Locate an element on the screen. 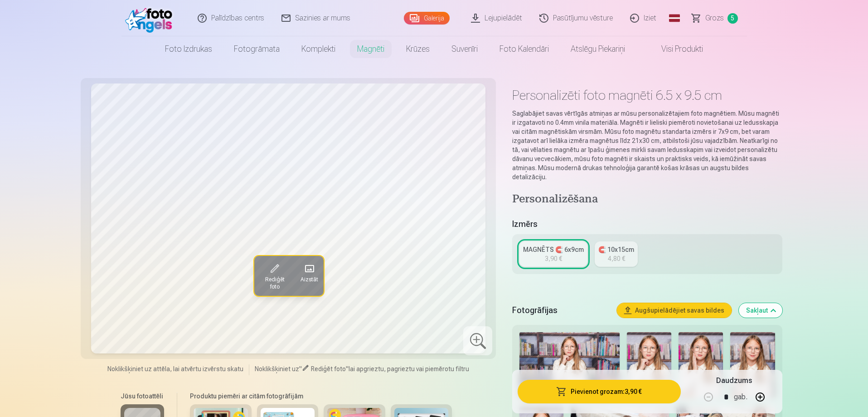 The image size is (868, 417). a: Komplekti is located at coordinates (318, 49).